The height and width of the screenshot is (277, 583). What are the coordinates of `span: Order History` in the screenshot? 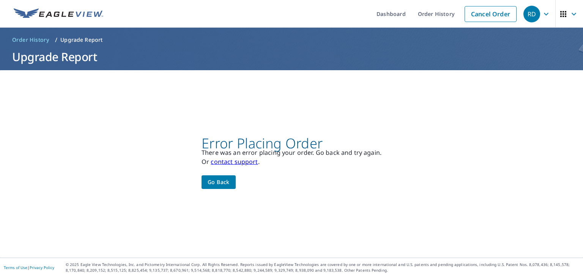 It's located at (30, 40).